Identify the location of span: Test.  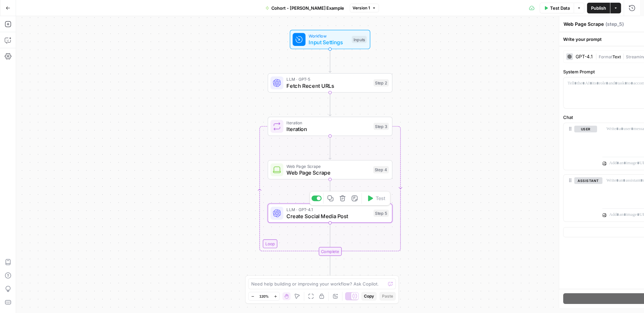
(381, 198).